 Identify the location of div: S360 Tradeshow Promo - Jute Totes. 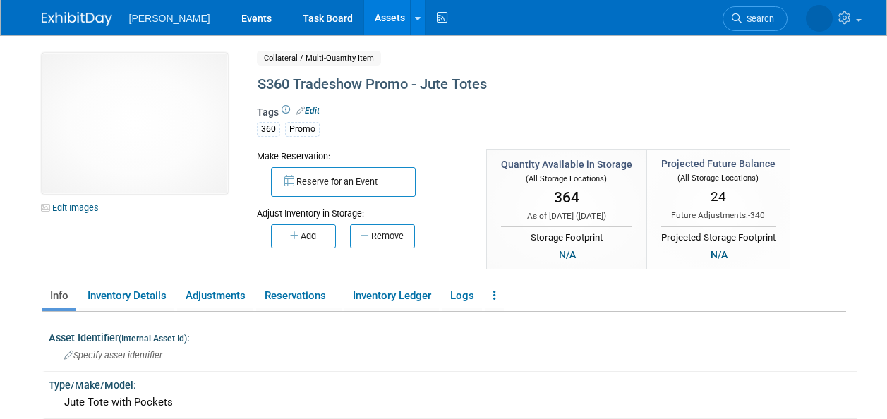
(519, 85).